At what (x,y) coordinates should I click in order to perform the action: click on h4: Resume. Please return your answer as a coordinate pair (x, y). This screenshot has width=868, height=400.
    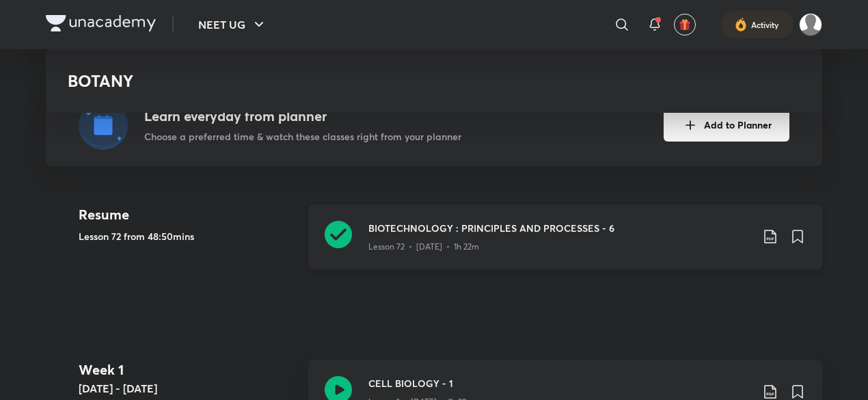
    Looking at the image, I should click on (188, 215).